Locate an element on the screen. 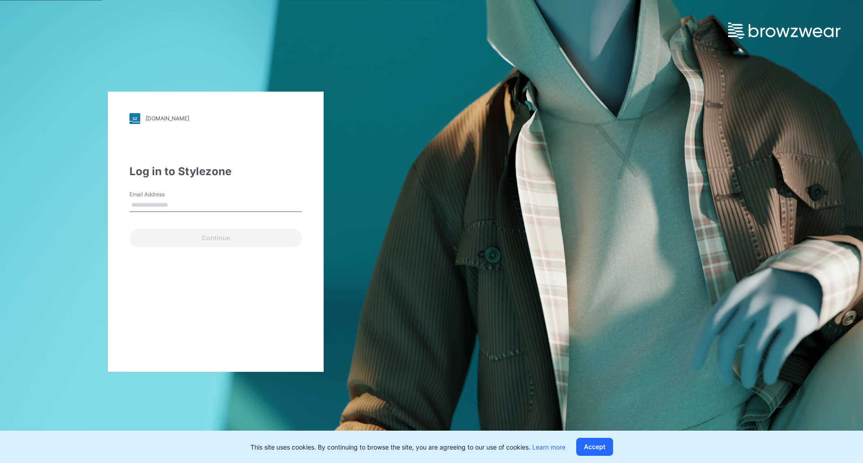 This screenshot has width=863, height=463. a: Learn more is located at coordinates (549, 447).